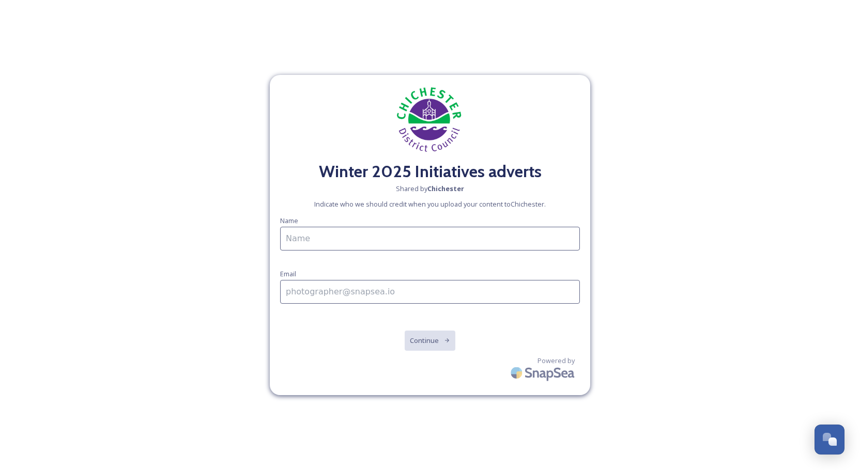 The height and width of the screenshot is (470, 860). Describe the element at coordinates (430, 341) in the screenshot. I see `button: Continue` at that location.